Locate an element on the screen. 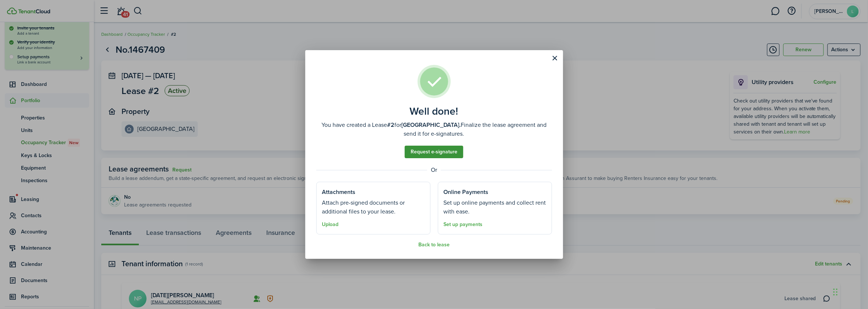 Image resolution: width=868 pixels, height=309 pixels. button: Upload is located at coordinates (330, 224).